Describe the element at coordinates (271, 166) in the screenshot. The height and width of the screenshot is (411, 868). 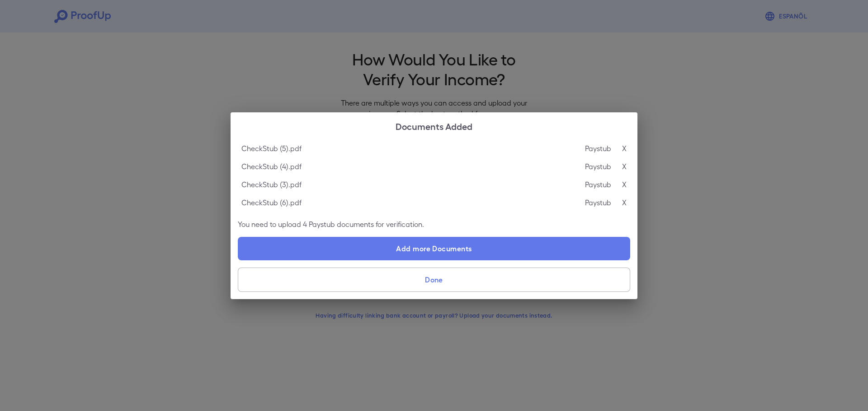
I see `p: CheckStub (4).pdf` at that location.